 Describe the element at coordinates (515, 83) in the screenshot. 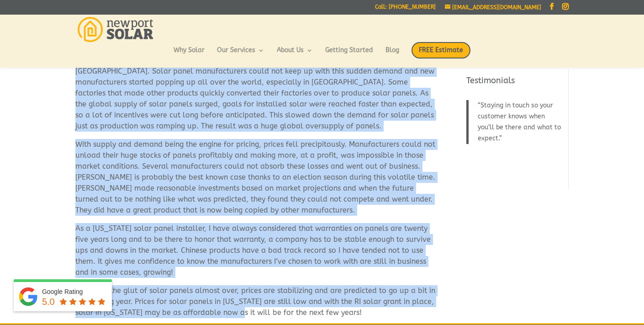

I see `h4: Testimonials` at that location.